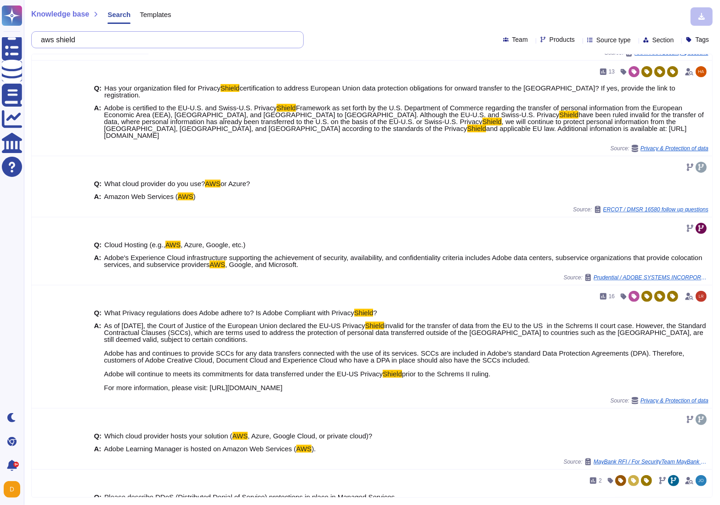 This screenshot has width=720, height=505. I want to click on span: , Google, and Microsoft., so click(261, 264).